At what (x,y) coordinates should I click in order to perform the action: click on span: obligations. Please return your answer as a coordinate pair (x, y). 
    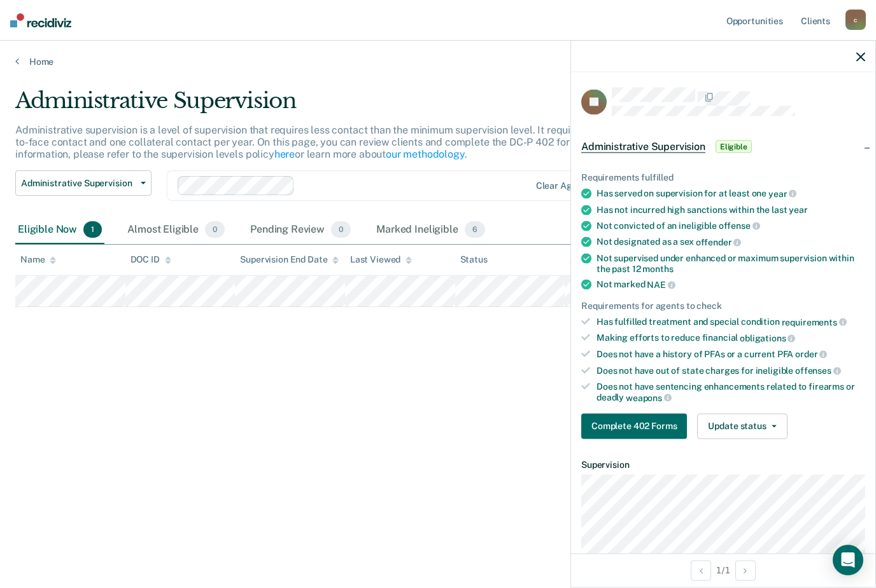
    Looking at the image, I should click on (767, 339).